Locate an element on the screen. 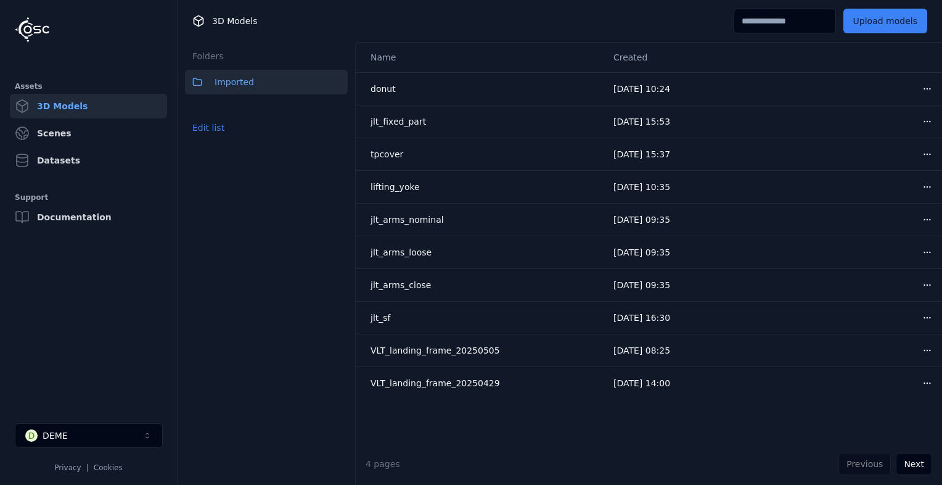 The image size is (942, 485). div: lifting_yoke is located at coordinates (482, 187).